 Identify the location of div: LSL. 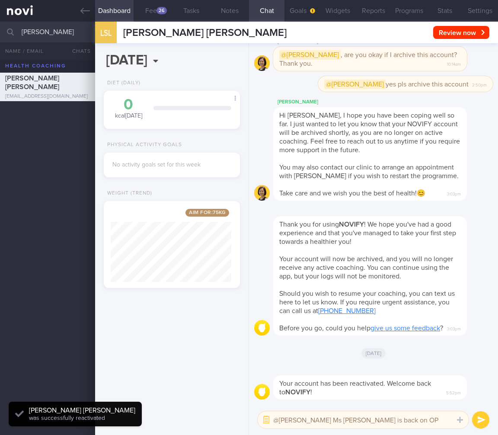
(106, 33).